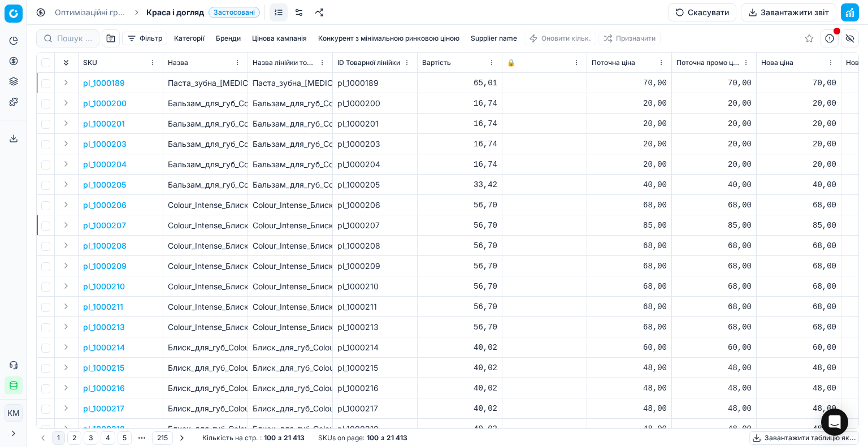  What do you see at coordinates (804, 438) in the screenshot?
I see `button: Завантажити таблицю як...` at bounding box center [804, 438].